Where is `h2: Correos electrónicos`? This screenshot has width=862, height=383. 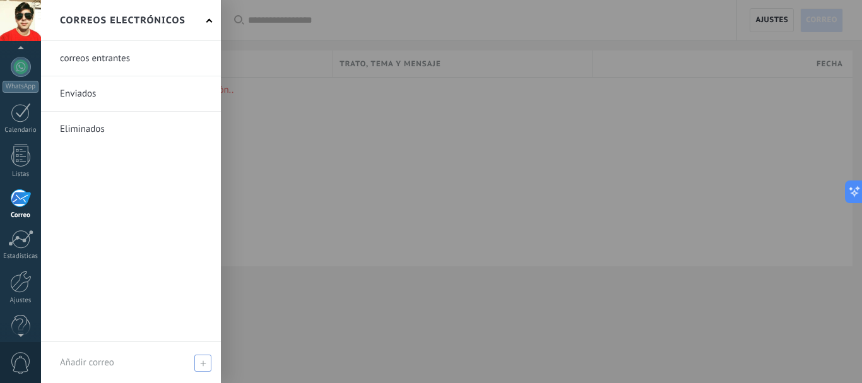
h2: Correos electrónicos is located at coordinates (122, 20).